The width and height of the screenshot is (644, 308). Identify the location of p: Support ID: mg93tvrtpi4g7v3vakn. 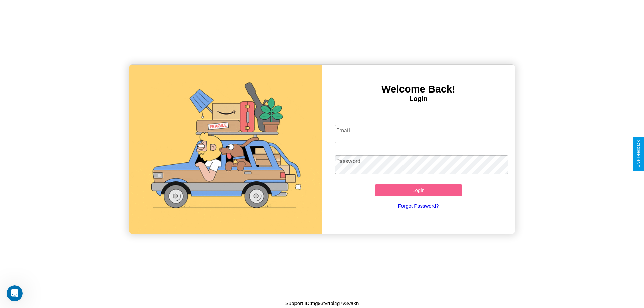
(322, 303).